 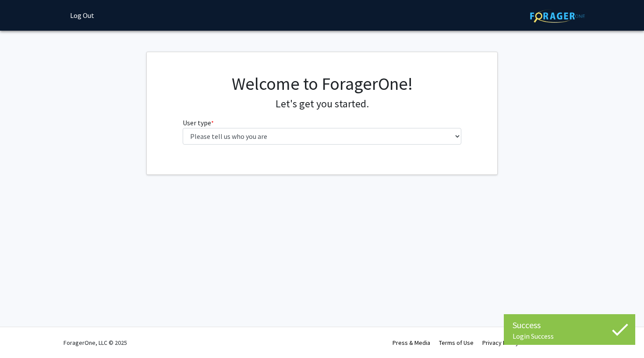 I want to click on h4: Let's get you started., so click(x=322, y=104).